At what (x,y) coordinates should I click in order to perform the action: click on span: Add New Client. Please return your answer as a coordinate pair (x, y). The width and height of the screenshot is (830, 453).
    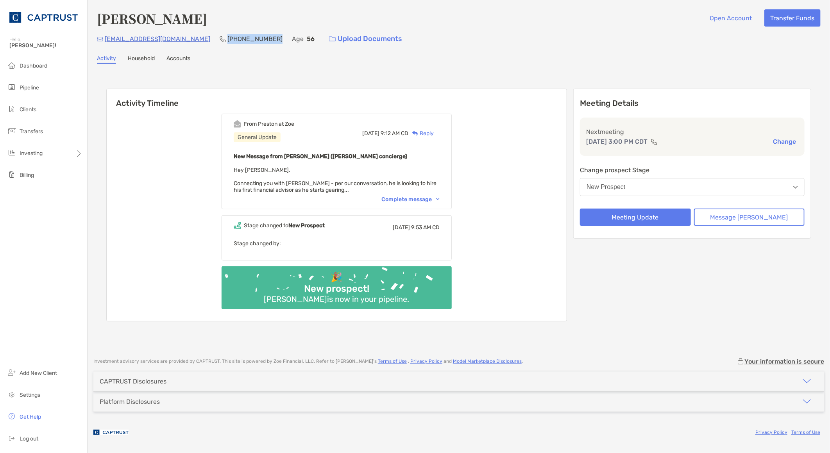
    Looking at the image, I should click on (38, 373).